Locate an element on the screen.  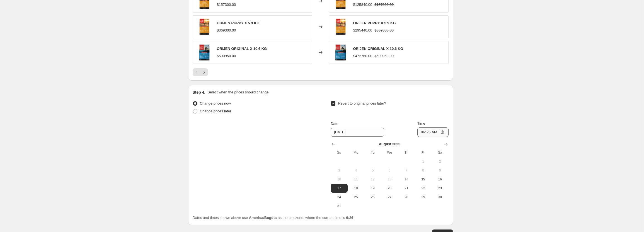
strike: $590950.00 is located at coordinates (384, 56).